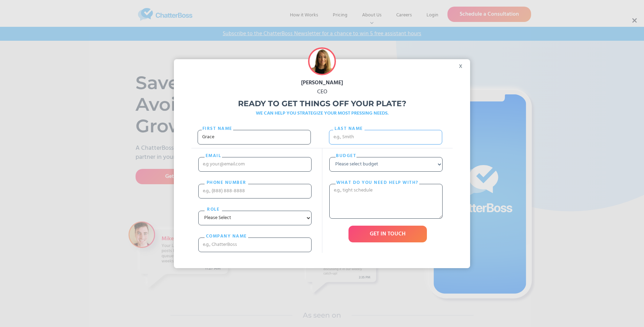 The image size is (644, 327). Describe the element at coordinates (226, 182) in the screenshot. I see `label: PHONE nUMBER` at that location.